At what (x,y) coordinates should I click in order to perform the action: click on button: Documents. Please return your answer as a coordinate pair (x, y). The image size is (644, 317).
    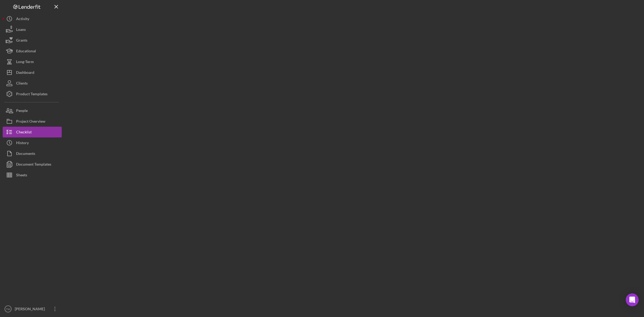
    Looking at the image, I should click on (32, 154).